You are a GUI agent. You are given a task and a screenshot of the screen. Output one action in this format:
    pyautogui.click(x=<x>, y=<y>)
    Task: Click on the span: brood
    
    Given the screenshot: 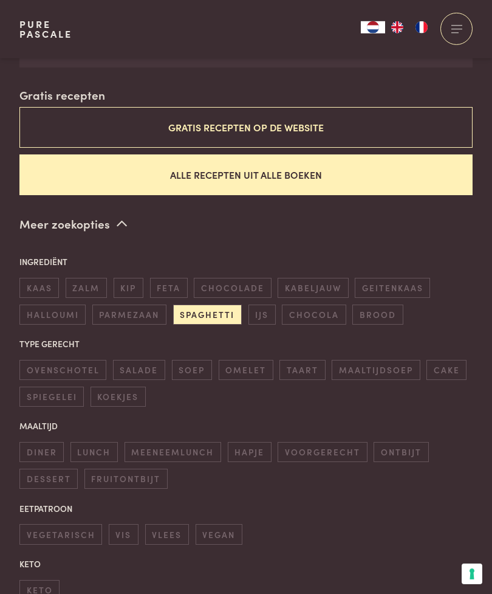 What is the action you would take?
    pyautogui.click(x=377, y=314)
    